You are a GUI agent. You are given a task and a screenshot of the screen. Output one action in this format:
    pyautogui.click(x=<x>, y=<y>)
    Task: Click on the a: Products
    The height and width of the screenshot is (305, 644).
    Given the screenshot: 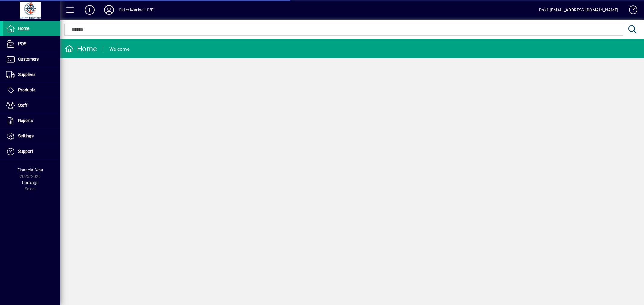 What is the action you would take?
    pyautogui.click(x=32, y=90)
    